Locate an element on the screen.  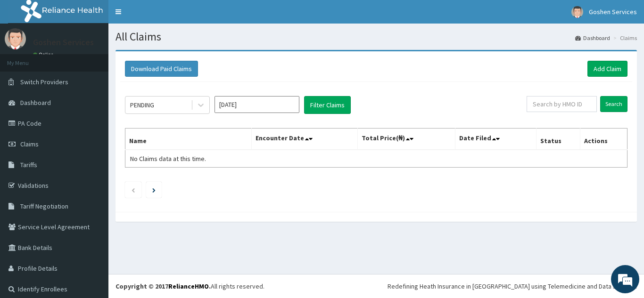
h1: All Claims is located at coordinates (376, 36).